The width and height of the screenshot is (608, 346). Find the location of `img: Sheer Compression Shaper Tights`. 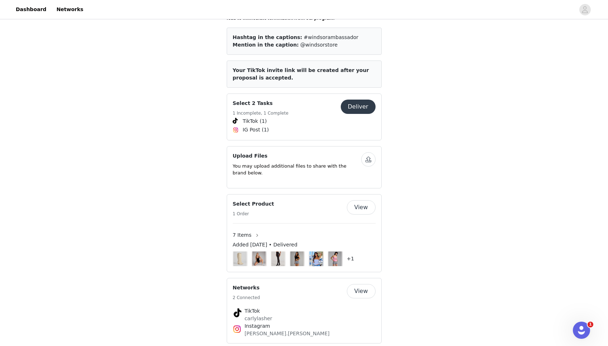

img: Sheer Compression Shaper Tights is located at coordinates (278, 259).